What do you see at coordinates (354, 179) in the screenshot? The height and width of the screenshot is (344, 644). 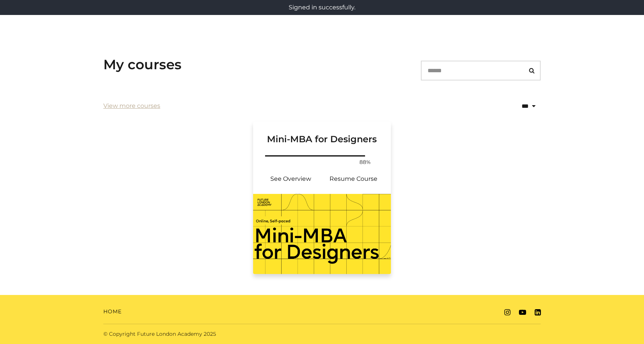 I see `a: Mini-MBA for Designers: Resume Course` at bounding box center [354, 179].